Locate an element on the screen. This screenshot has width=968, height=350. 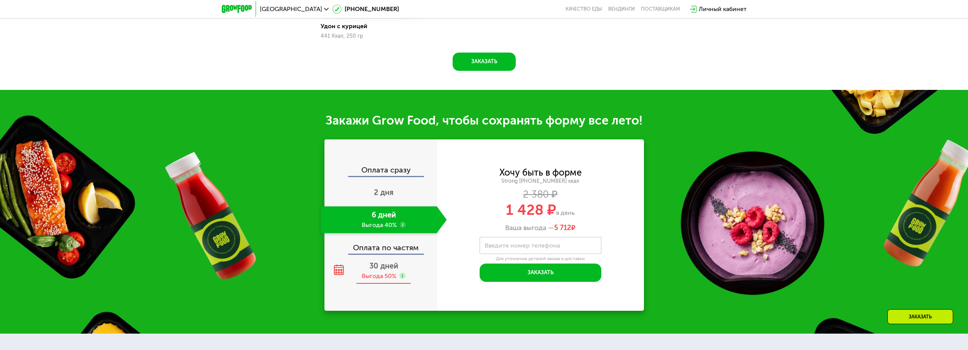
div: Оплата по частям is located at coordinates (381, 245).